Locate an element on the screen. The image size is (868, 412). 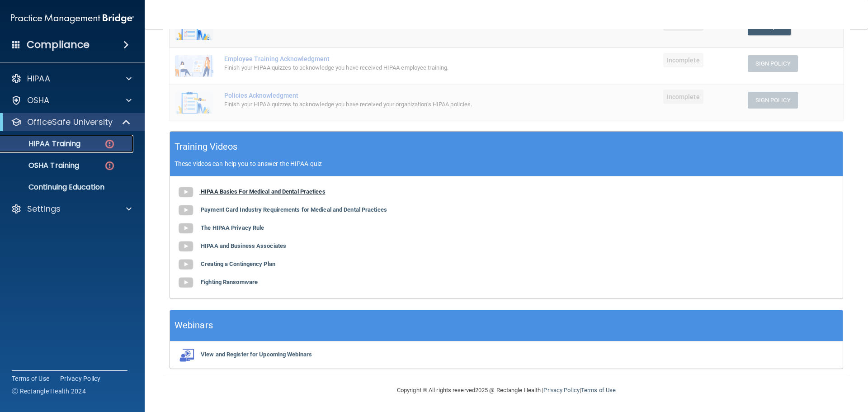
b: Creating a Contingency Plan is located at coordinates (238, 263).